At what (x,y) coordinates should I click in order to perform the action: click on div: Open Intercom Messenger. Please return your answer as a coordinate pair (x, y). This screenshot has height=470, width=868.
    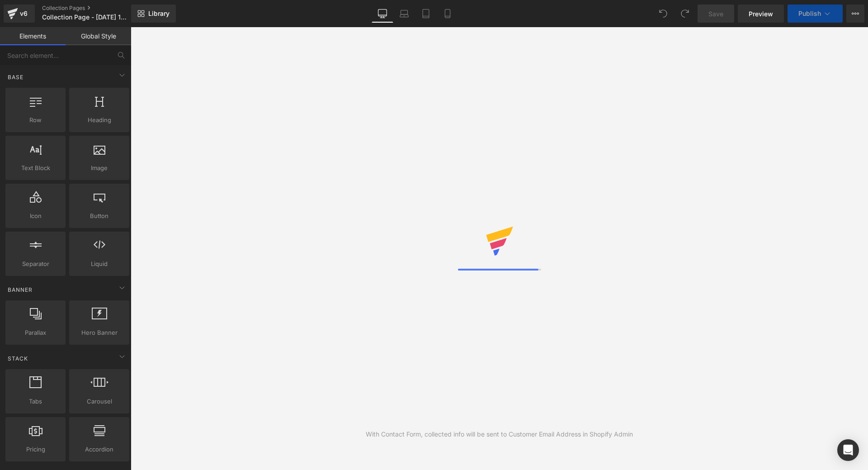
    Looking at the image, I should click on (848, 450).